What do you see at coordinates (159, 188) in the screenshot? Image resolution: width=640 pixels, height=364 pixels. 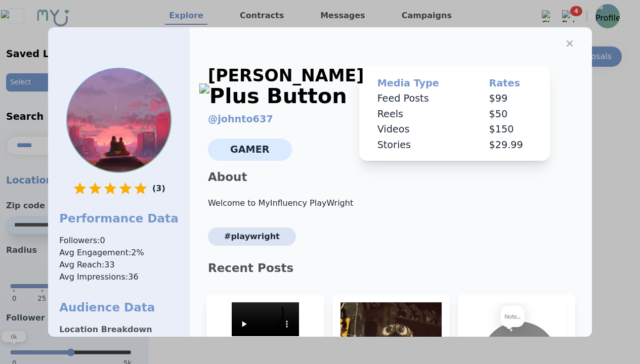 I see `p: ( 3 )` at bounding box center [159, 188].